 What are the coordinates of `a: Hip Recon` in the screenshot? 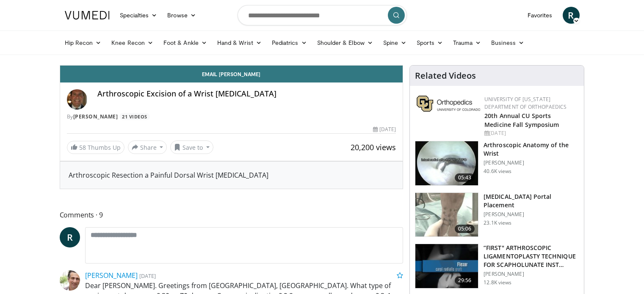 It's located at (83, 43).